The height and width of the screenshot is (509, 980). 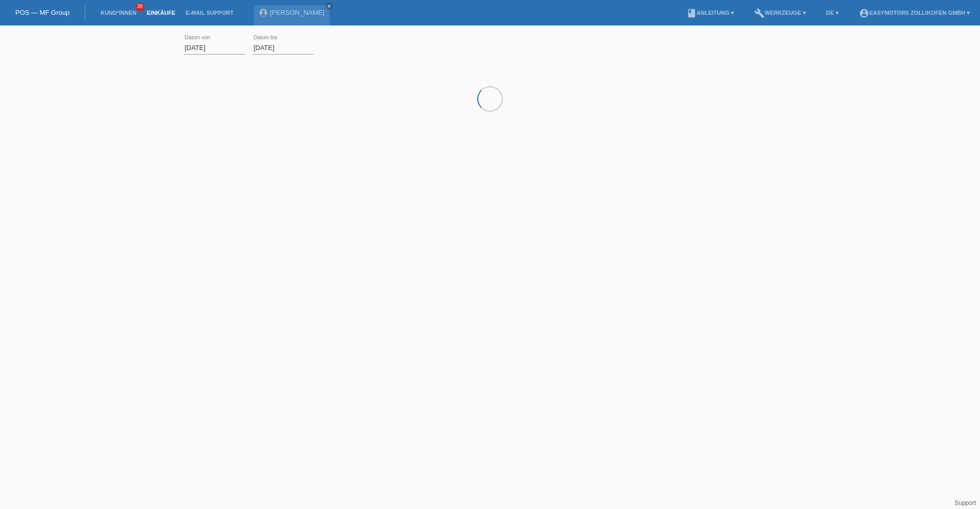 What do you see at coordinates (692, 13) in the screenshot?
I see `i: book` at bounding box center [692, 13].